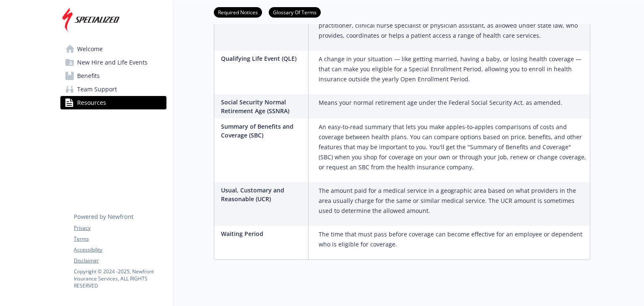 Image resolution: width=644 pixels, height=306 pixels. Describe the element at coordinates (263, 58) in the screenshot. I see `p: Qualifying Life Event (QLE)` at that location.